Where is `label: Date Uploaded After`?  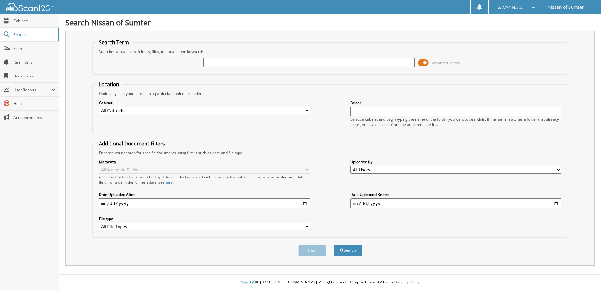
label: Date Uploaded After is located at coordinates (204, 194).